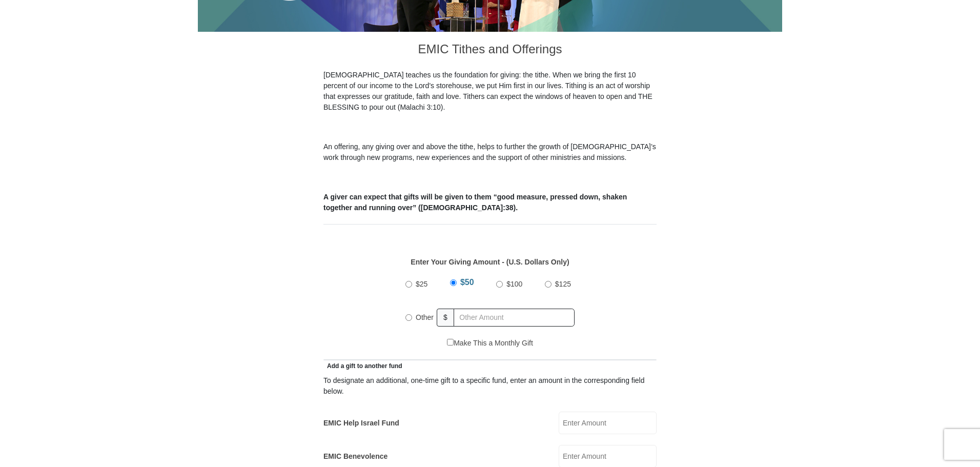 This screenshot has height=467, width=980. Describe the element at coordinates (450, 342) in the screenshot. I see `input: Make This a Monthly Gift` at that location.